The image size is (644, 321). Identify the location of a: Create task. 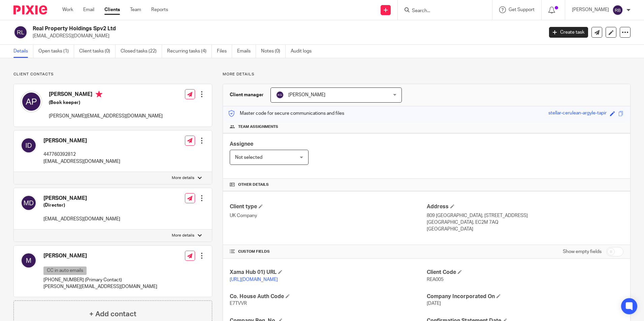
(569, 33).